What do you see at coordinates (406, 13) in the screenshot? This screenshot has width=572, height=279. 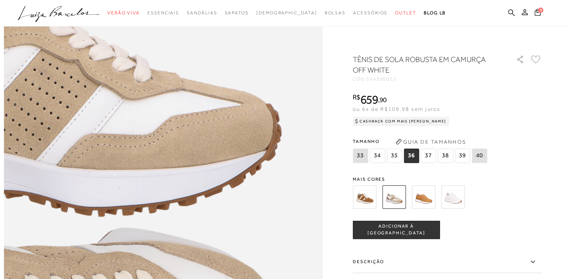 I see `span: Outlet` at bounding box center [406, 13].